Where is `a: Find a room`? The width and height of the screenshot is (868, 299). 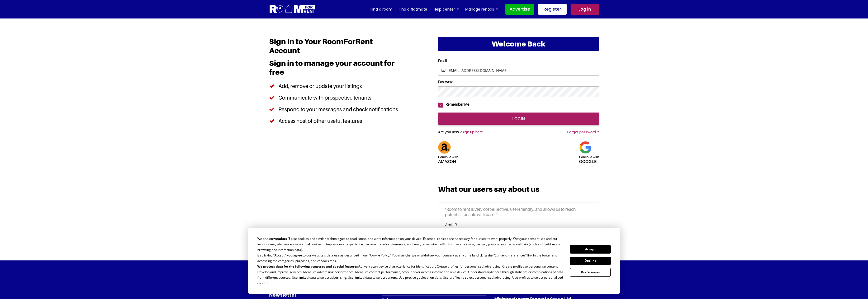
a: Find a room is located at coordinates (381, 10).